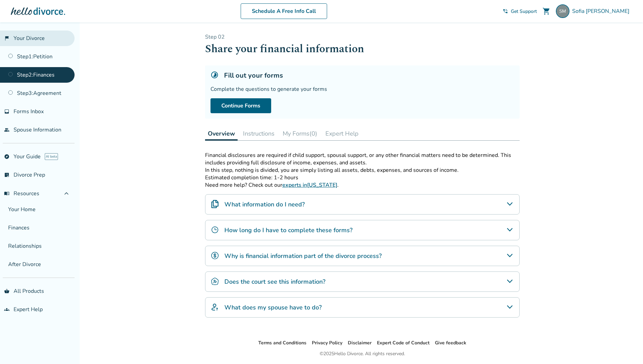  I want to click on span: shopping_cart, so click(546, 11).